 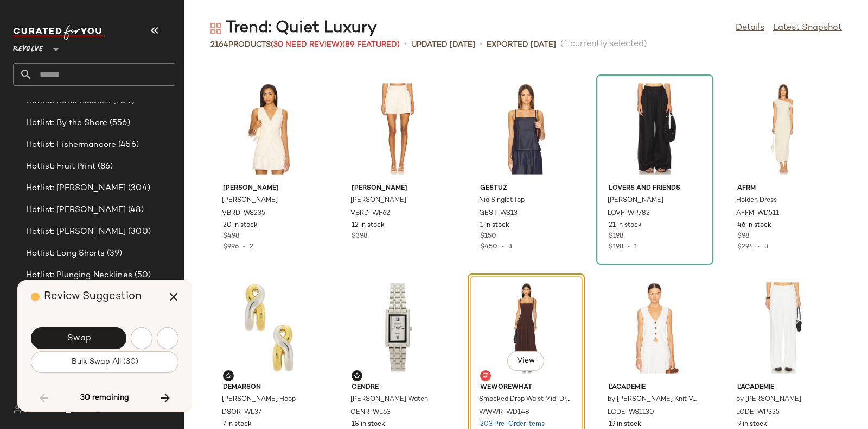 What do you see at coordinates (244, 213) in the screenshot?
I see `span: VBRD-WS235` at bounding box center [244, 213].